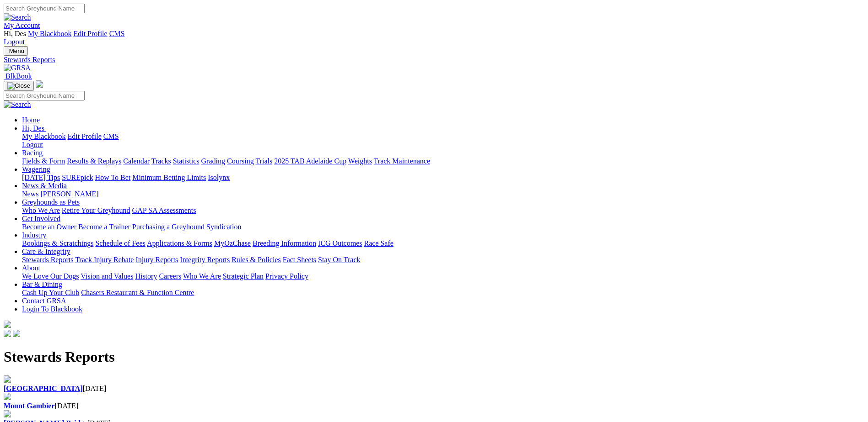 The height and width of the screenshot is (422, 868). Describe the element at coordinates (170, 276) in the screenshot. I see `a: Careers` at that location.